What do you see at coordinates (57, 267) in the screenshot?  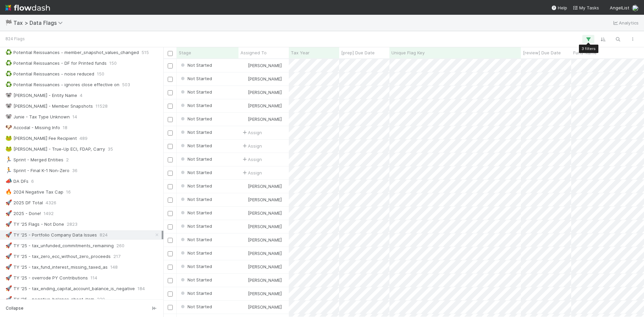 I see `div: TY '25 - tax_fund_interest_missing_taxed_as` at bounding box center [57, 267].